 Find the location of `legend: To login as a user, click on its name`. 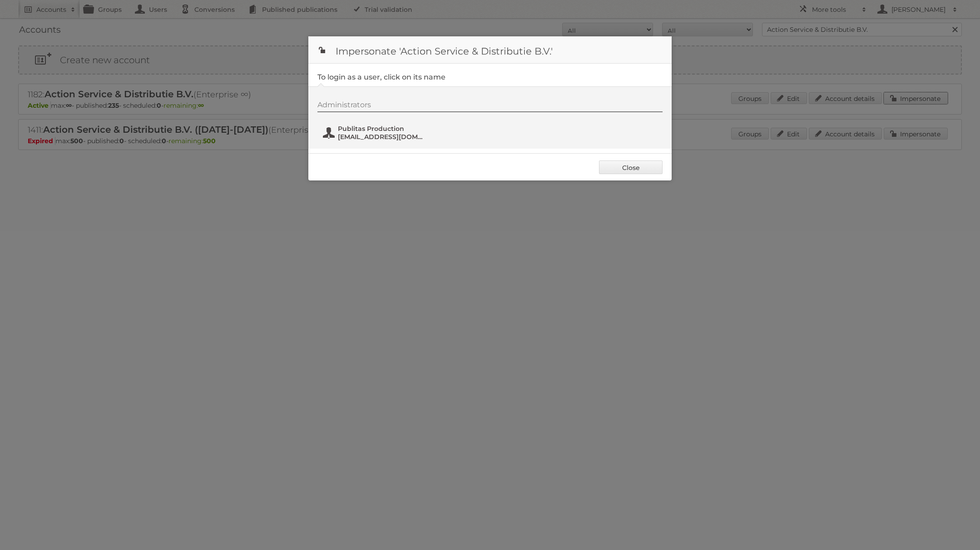

legend: To login as a user, click on its name is located at coordinates (381, 77).